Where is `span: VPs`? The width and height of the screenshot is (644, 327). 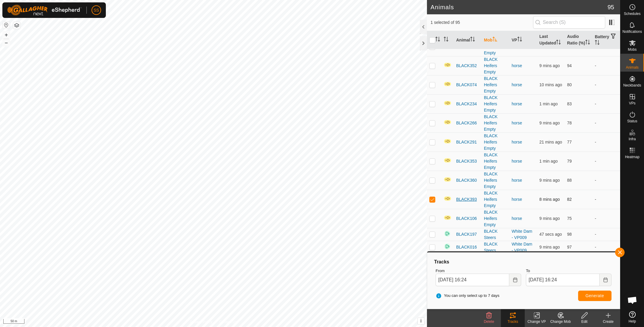
span: VPs is located at coordinates (632, 103).